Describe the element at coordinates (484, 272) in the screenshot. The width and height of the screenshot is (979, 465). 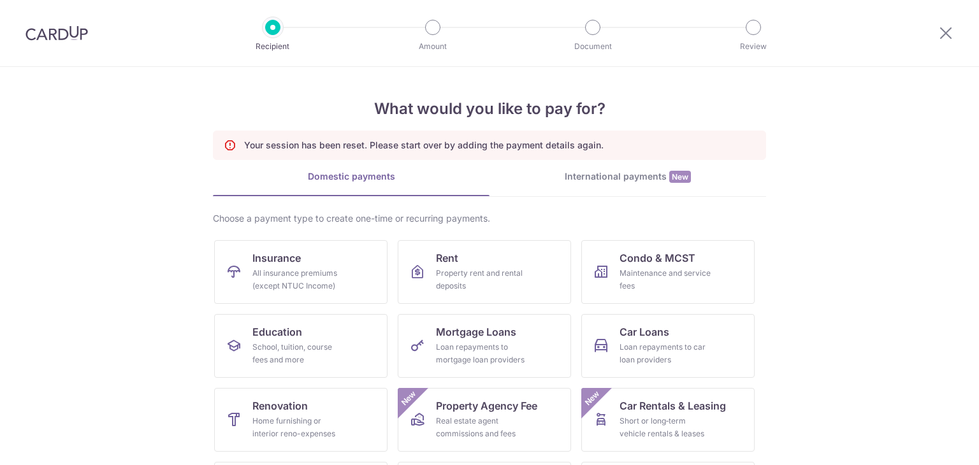
I see `a: RentProperty rent and rental deposits` at that location.